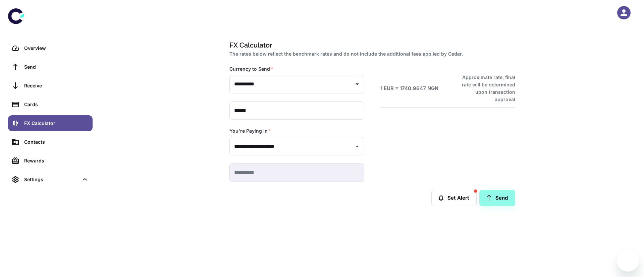  I want to click on a: Contacts, so click(50, 142).